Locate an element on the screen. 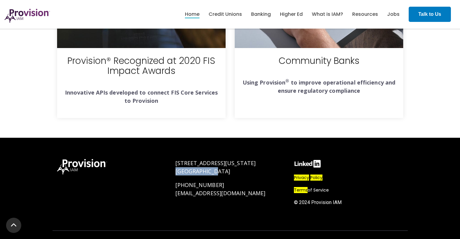 The image size is (460, 239). mark: Terms is located at coordinates (301, 190).